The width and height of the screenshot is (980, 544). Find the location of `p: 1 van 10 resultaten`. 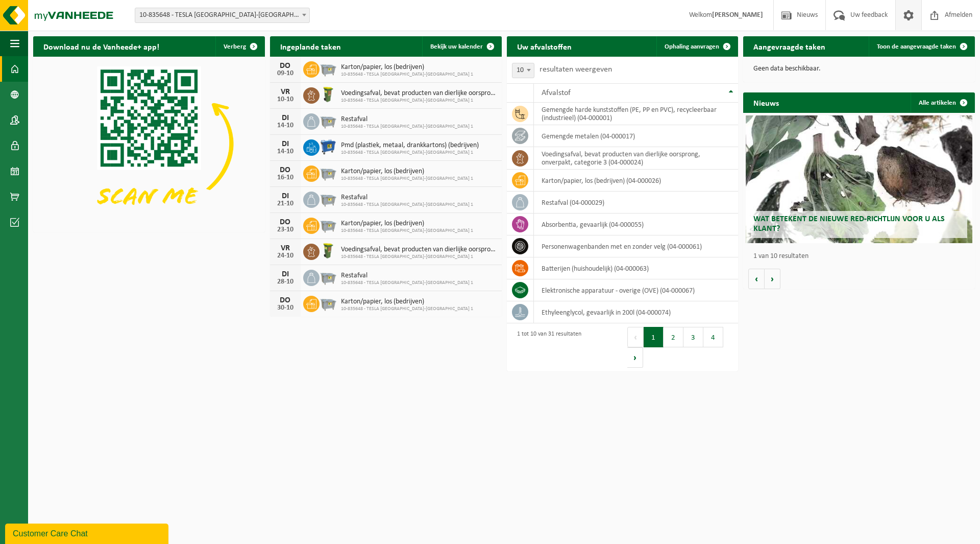

p: 1 van 10 resultaten is located at coordinates (862, 256).